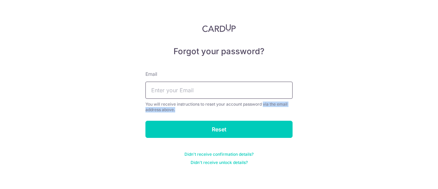 This screenshot has width=438, height=189. Describe the element at coordinates (219, 107) in the screenshot. I see `div: You will receive instructions to reset your account password via the email address above.` at that location.